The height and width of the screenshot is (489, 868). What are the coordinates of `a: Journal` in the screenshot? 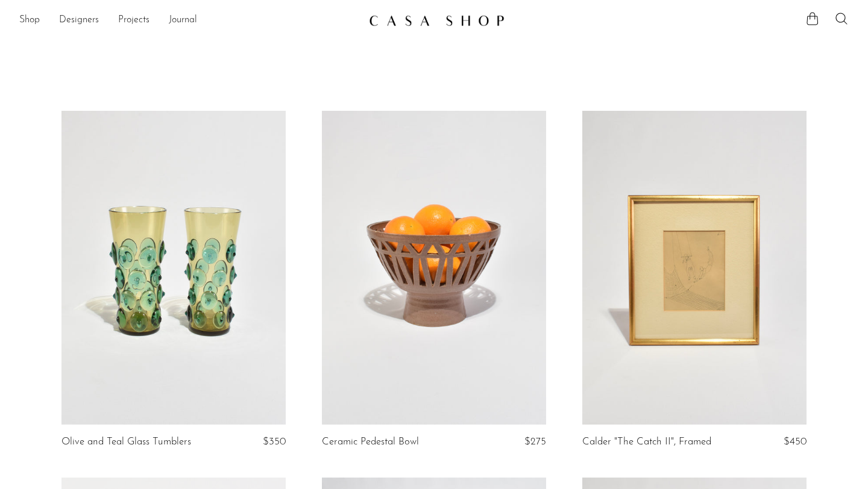 It's located at (183, 21).